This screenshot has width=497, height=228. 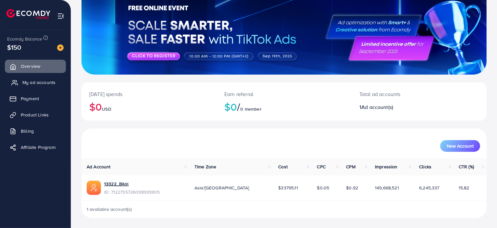 I want to click on span: New Account, so click(x=460, y=146).